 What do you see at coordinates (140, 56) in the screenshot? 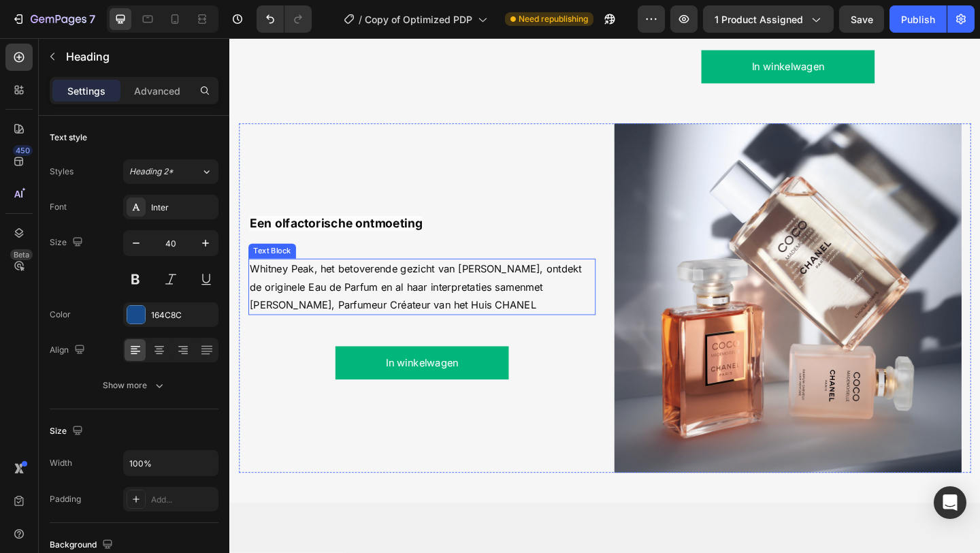
I see `p: Heading` at bounding box center [140, 56].